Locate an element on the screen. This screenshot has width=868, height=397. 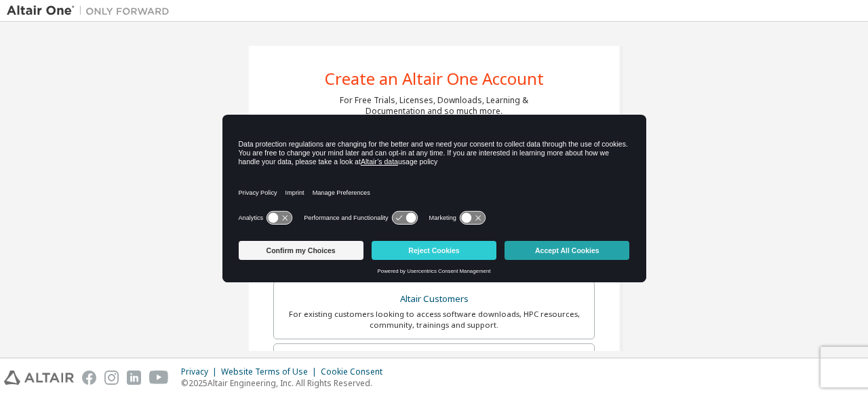
img: altair_logo.svg is located at coordinates (39, 377).